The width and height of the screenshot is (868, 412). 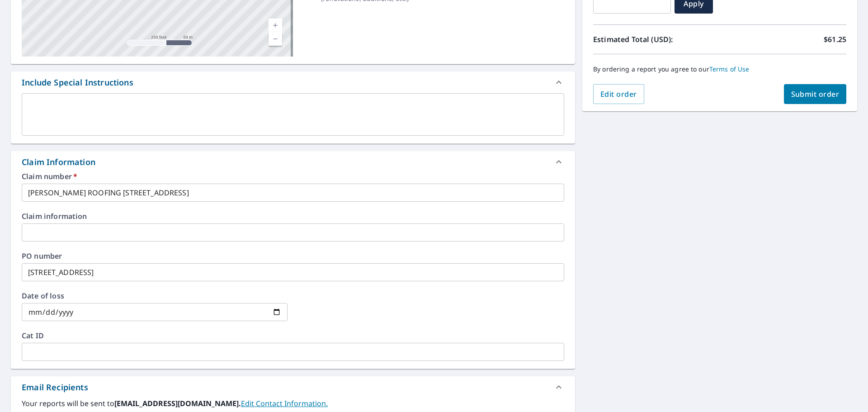 I want to click on label: Claim number, so click(x=293, y=177).